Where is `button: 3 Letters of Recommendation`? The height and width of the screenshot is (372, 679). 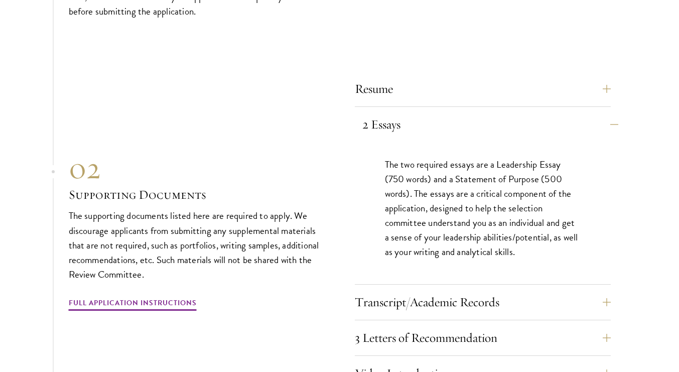
button: 3 Letters of Recommendation is located at coordinates (483, 338).